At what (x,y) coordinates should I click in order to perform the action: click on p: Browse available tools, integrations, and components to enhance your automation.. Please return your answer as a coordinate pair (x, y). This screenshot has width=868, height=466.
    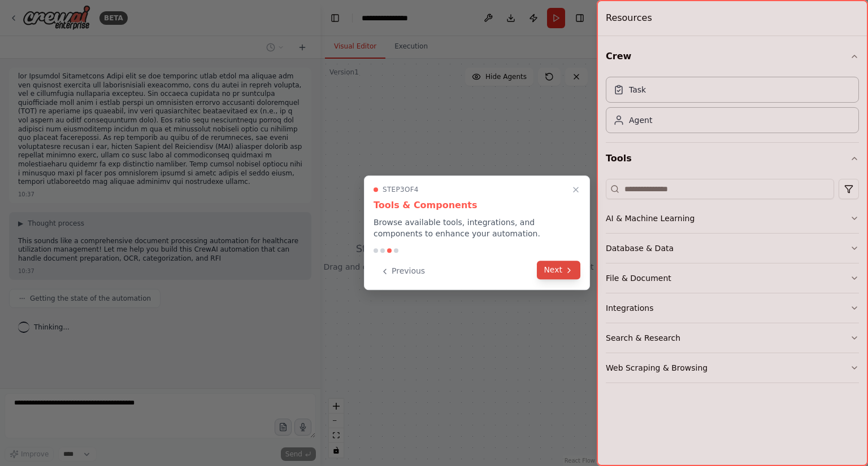
    Looking at the image, I should click on (477, 228).